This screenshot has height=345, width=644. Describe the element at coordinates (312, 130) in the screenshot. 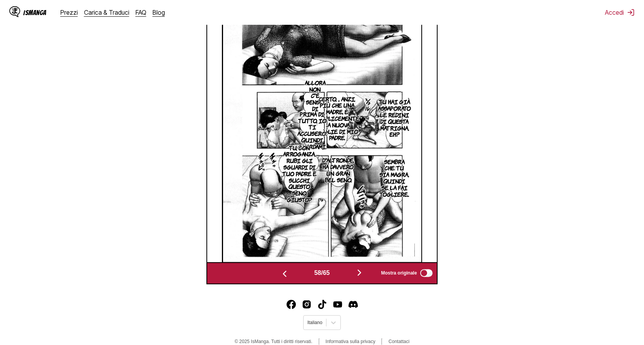

I see `p: Prima di tutto, io ti accuserò, quindi guardami.` at that location.